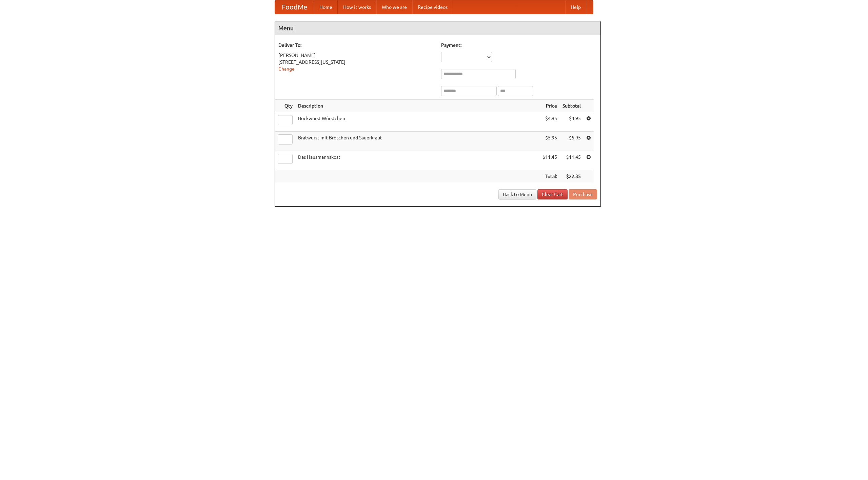  Describe the element at coordinates (326, 7) in the screenshot. I see `a: Home` at that location.